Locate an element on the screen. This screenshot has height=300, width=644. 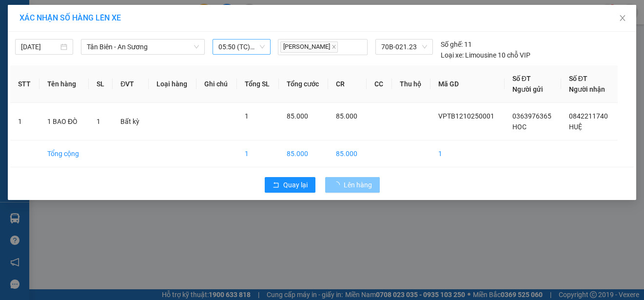
button: rollbackQuay lại is located at coordinates (290, 184).